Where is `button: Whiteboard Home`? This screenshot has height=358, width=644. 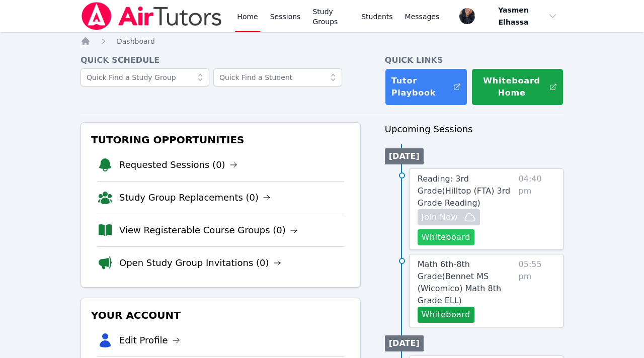 button: Whiteboard Home is located at coordinates (517, 87).